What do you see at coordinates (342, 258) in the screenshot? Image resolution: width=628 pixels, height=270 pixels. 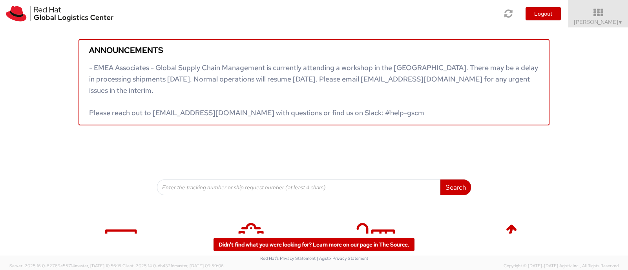 I see `a: | Agistix Privacy Statement` at bounding box center [342, 258].